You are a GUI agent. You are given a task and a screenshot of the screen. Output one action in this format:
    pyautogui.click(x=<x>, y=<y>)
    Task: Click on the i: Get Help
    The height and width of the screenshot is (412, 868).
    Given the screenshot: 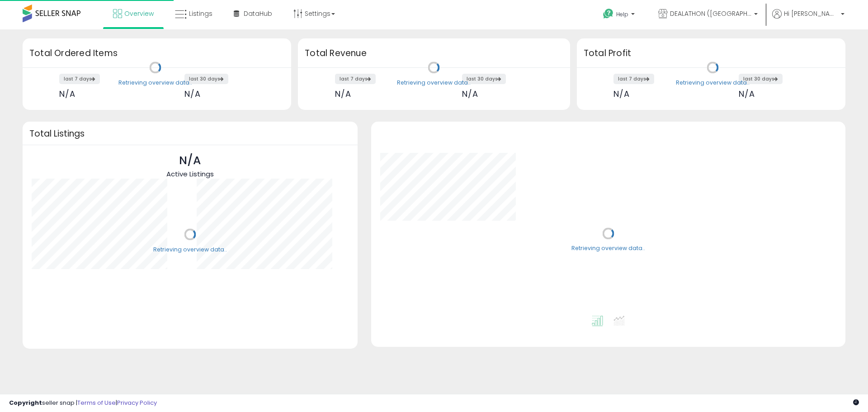 What is the action you would take?
    pyautogui.click(x=608, y=13)
    